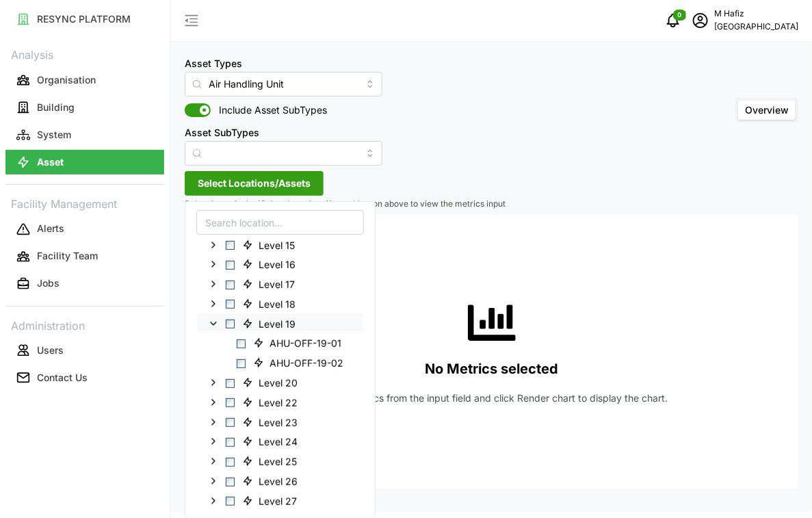  Describe the element at coordinates (230, 264) in the screenshot. I see `span: Select Level 16` at that location.